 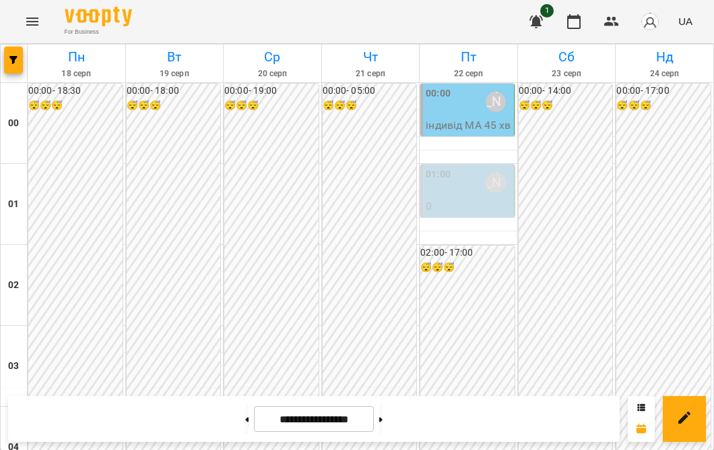 What do you see at coordinates (272, 73) in the screenshot?
I see `h6: 20 серп` at bounding box center [272, 73].